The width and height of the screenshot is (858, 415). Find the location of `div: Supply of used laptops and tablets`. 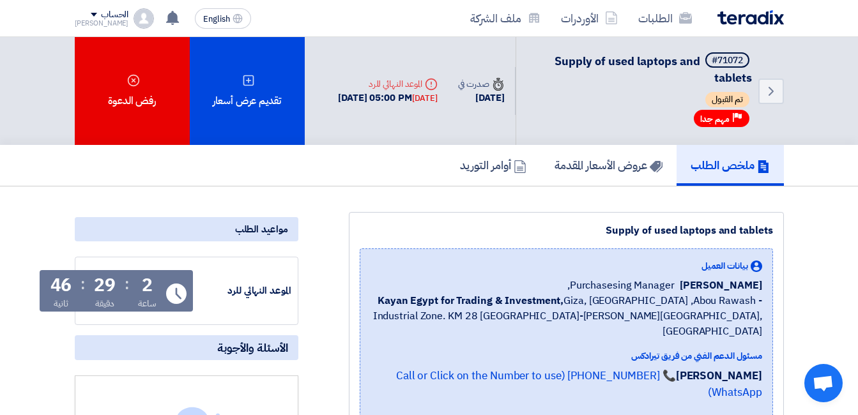

div: Supply of used laptops and tablets is located at coordinates (566, 231).